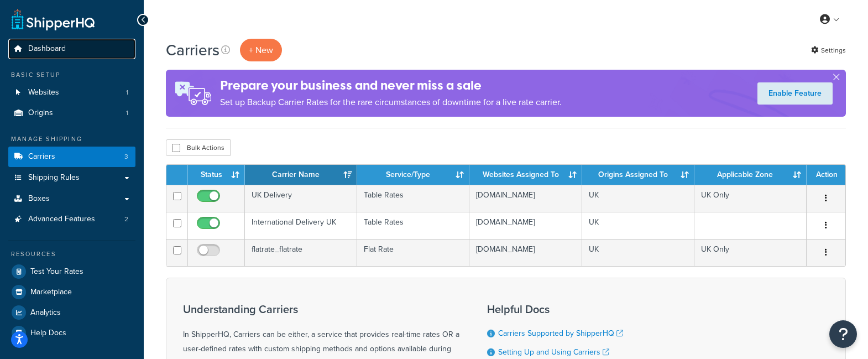  Describe the element at coordinates (40, 112) in the screenshot. I see `span: Origins` at that location.